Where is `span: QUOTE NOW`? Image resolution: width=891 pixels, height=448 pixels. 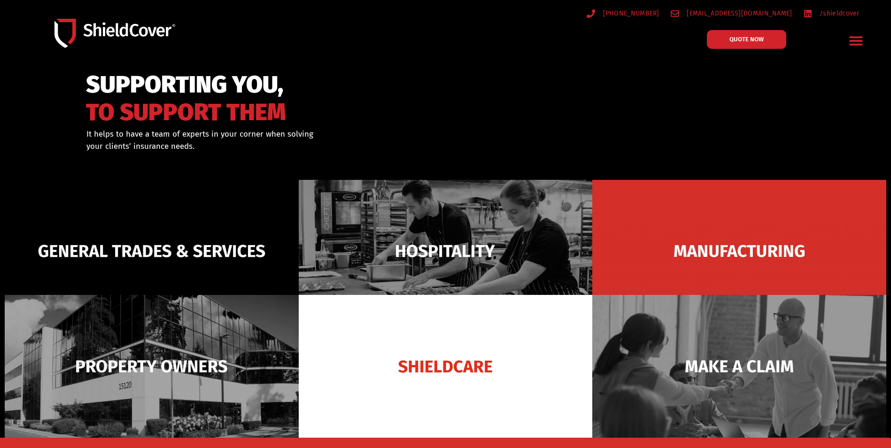
span: QUOTE NOW is located at coordinates (746, 39).